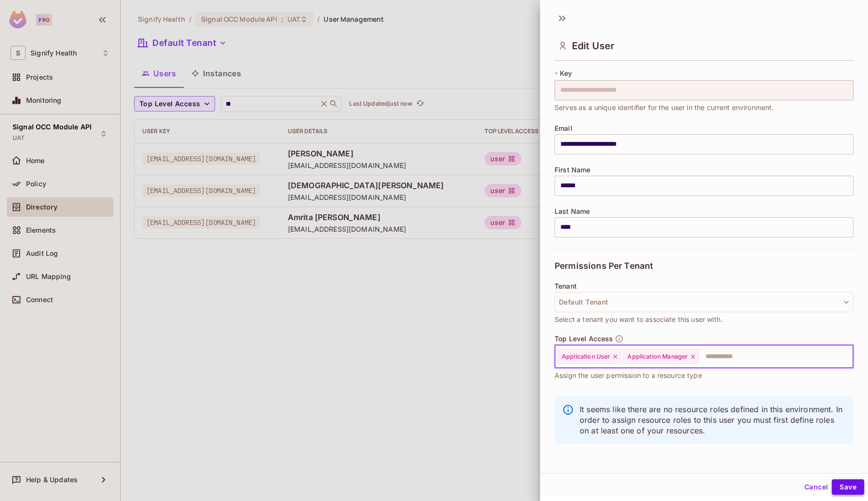  Describe the element at coordinates (639, 320) in the screenshot. I see `span: Select a tenant you want to associate this user with.` at that location.